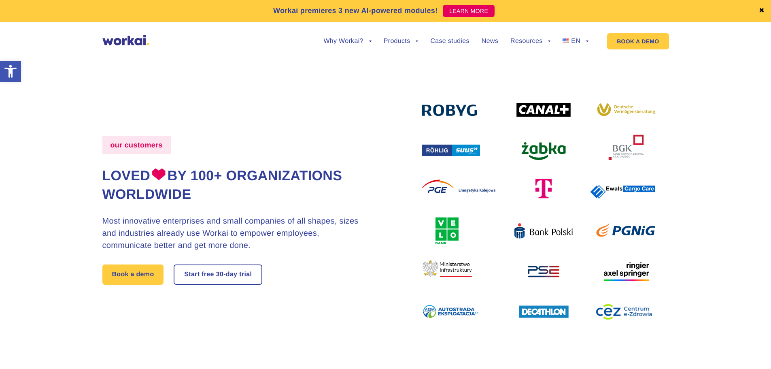 This screenshot has height=369, width=771. I want to click on a: BOOK A DEMO, so click(638, 41).